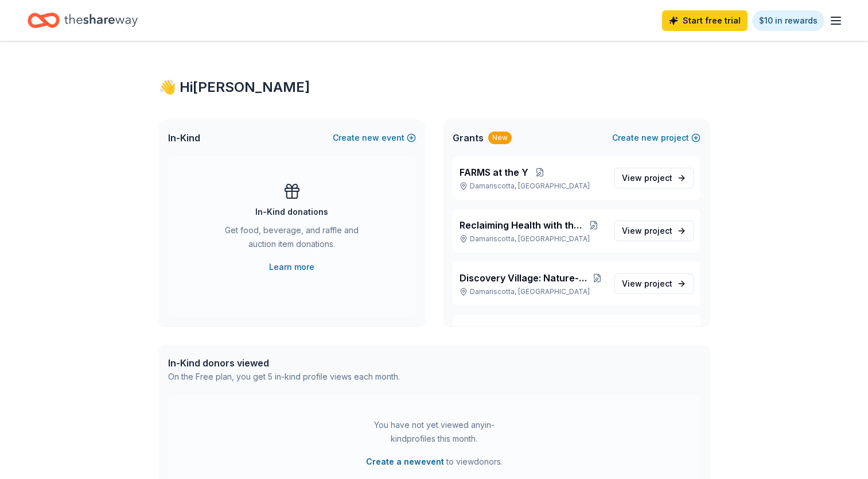  Describe the element at coordinates (788, 20) in the screenshot. I see `a: $10 in rewards` at that location.